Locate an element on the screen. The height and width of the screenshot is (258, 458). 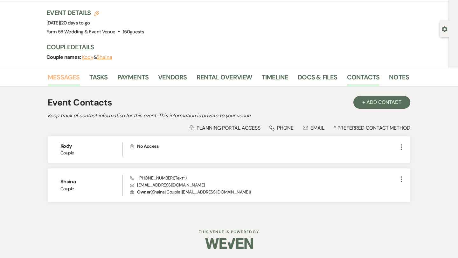
a: Notes is located at coordinates (399, 79).